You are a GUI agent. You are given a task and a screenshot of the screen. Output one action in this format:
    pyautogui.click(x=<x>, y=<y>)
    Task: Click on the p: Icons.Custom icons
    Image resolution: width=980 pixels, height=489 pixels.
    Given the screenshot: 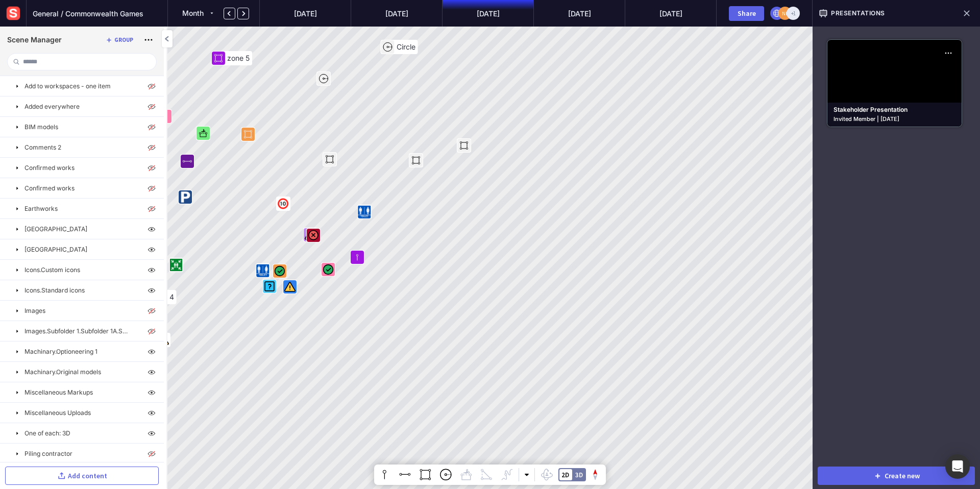 What is the action you would take?
    pyautogui.click(x=52, y=270)
    